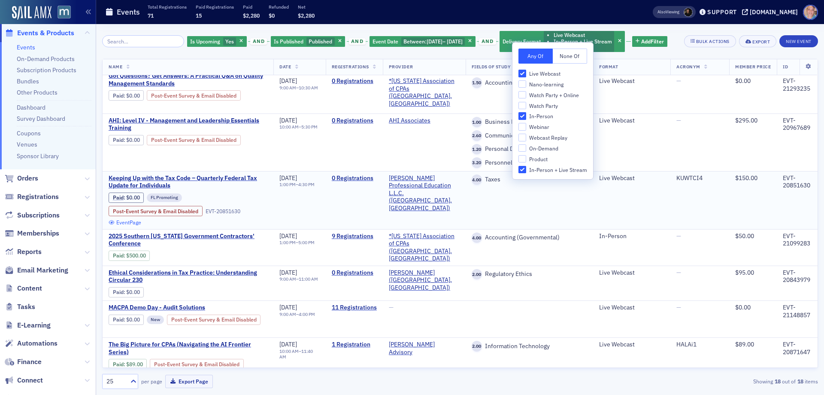 The height and width of the screenshot is (395, 824). Describe the element at coordinates (401, 67) in the screenshot. I see `span: Provider` at that location.